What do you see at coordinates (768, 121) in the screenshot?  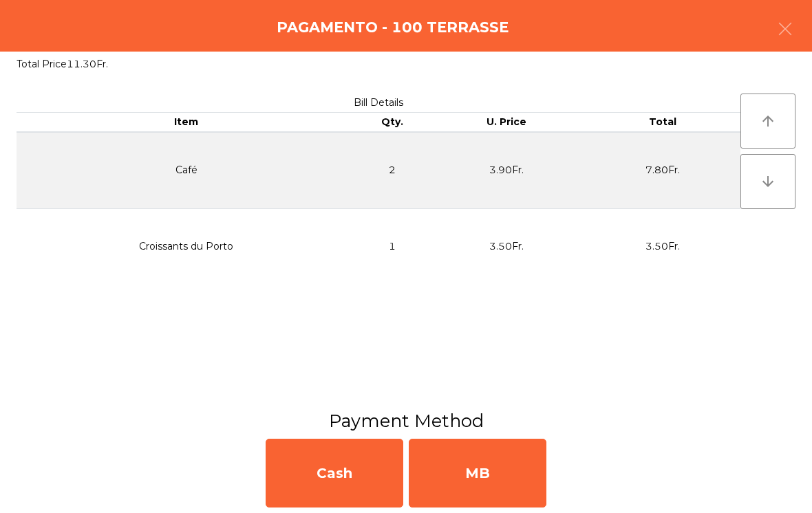 I see `button: arrow_upward` at bounding box center [768, 121].